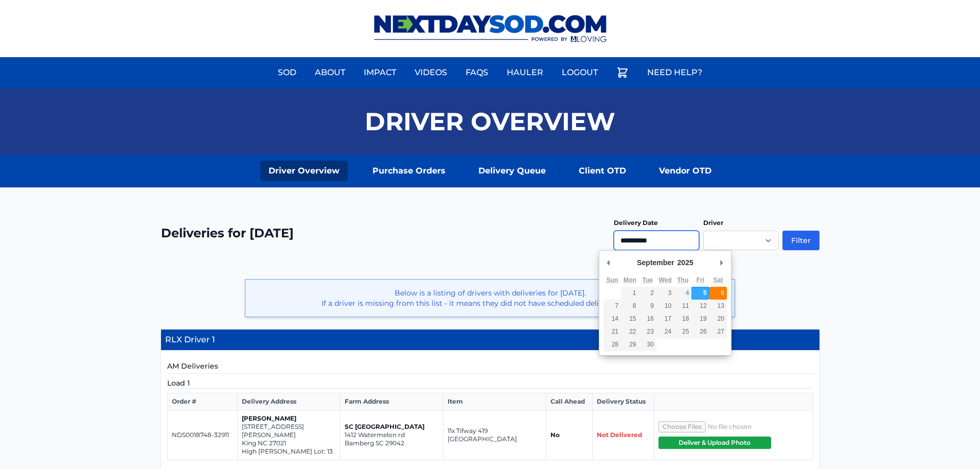 The image size is (980, 469). I want to click on button: 22, so click(630, 331).